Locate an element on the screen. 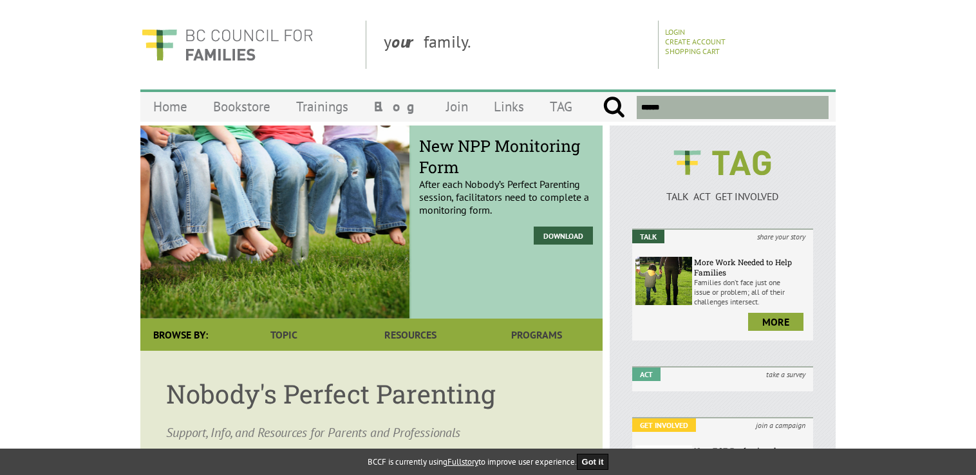  a: Blog is located at coordinates (397, 106).